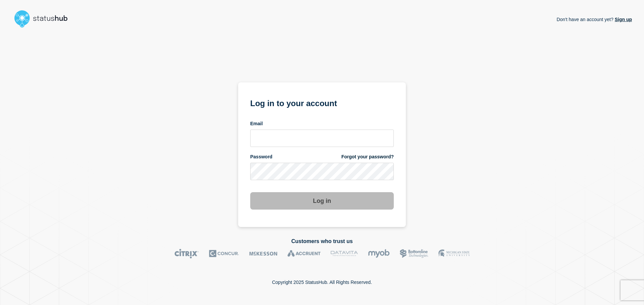 The height and width of the screenshot is (305, 644). I want to click on p: Copyright 2025 StatusHub. All Rights Reserved., so click(322, 282).